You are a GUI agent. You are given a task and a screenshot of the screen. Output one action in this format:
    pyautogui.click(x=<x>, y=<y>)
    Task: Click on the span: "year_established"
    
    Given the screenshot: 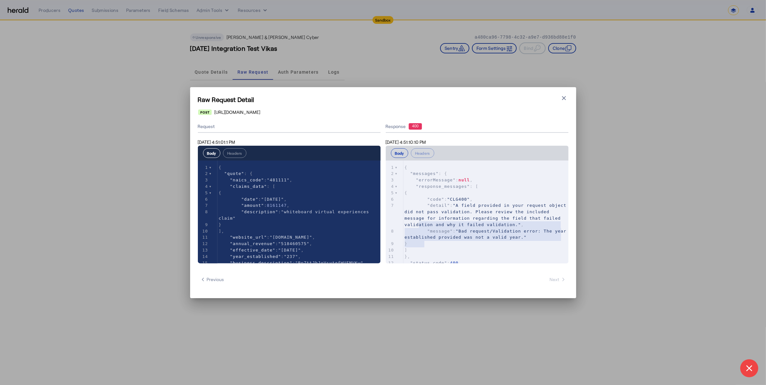 What is the action you would take?
    pyautogui.click(x=256, y=257)
    